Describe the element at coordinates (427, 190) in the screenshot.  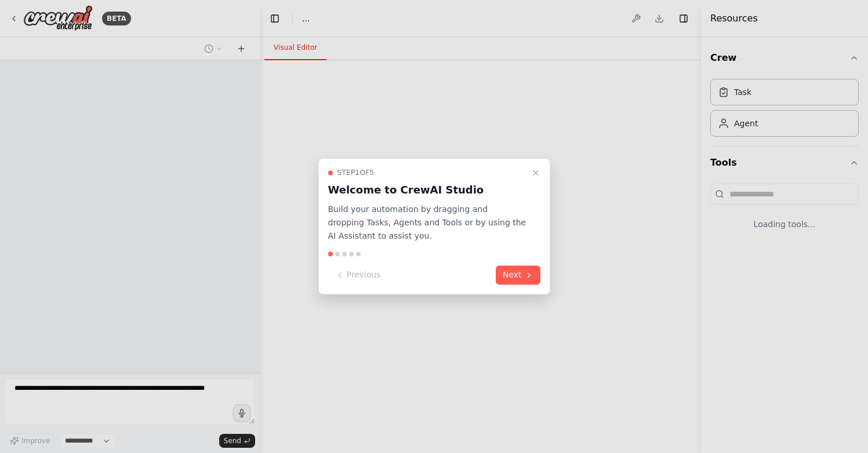
I see `h3: Welcome to CrewAI Studio` at that location.